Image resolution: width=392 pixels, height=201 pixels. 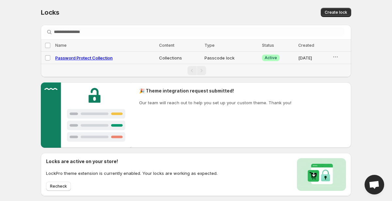 I want to click on span: Type, so click(x=209, y=45).